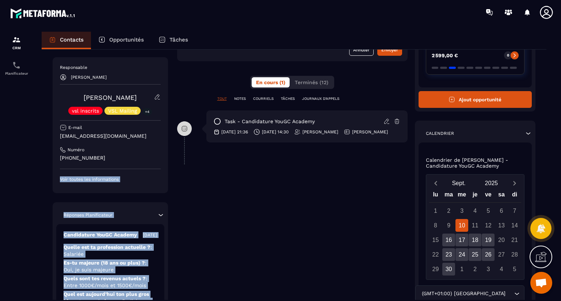 This screenshot has height=301, width=561. I want to click on p: Quelle est ta profession actuelle ?, so click(110, 251).